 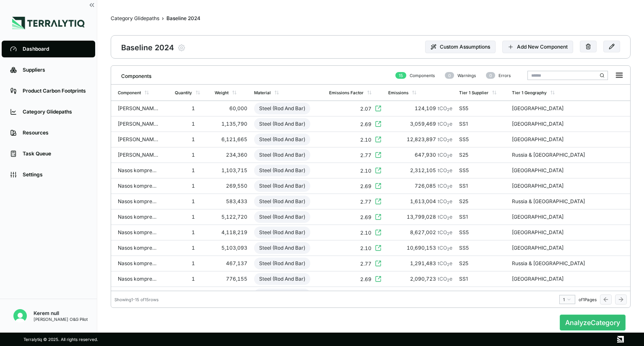 What do you see at coordinates (60, 313) in the screenshot?
I see `div: Kerem null` at bounding box center [60, 313].